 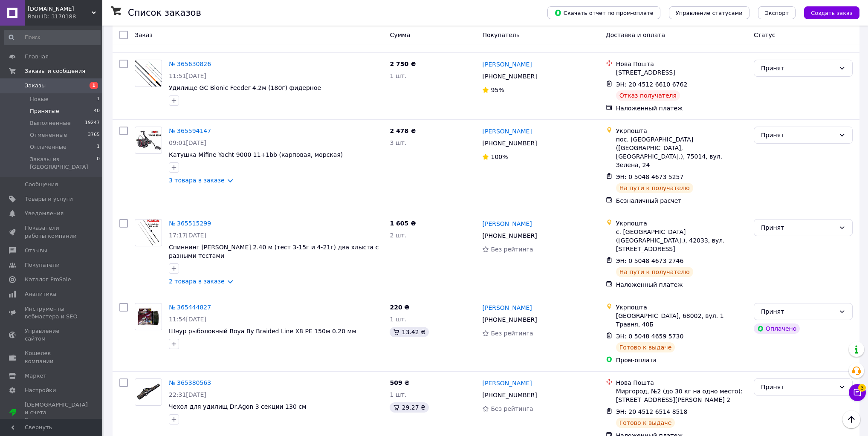 What do you see at coordinates (650, 261) in the screenshot?
I see `span: ЭН: 0 5048 4673 2746` at bounding box center [650, 261].